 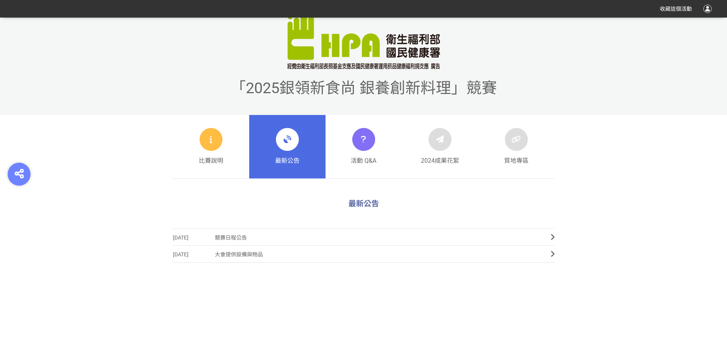 I want to click on a: 活動 Q&A, so click(x=364, y=147).